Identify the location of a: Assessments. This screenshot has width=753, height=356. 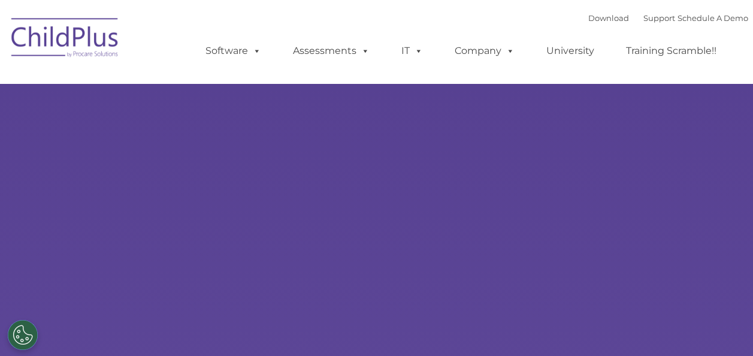
(331, 51).